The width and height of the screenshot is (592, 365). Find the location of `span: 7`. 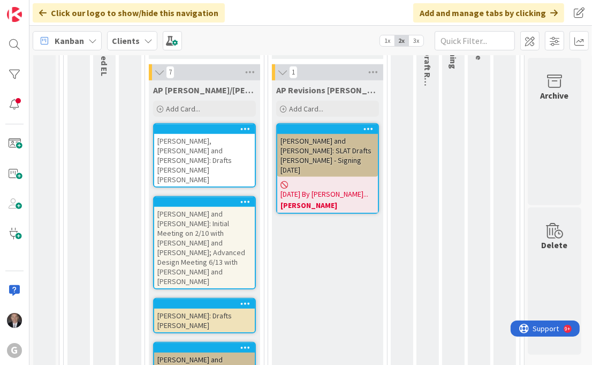

span: 7 is located at coordinates (170, 72).